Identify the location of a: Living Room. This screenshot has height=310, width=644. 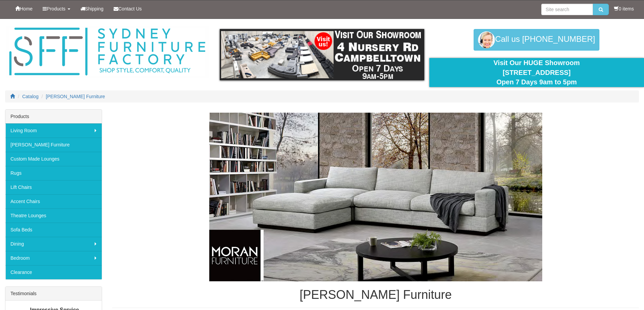
(53, 130).